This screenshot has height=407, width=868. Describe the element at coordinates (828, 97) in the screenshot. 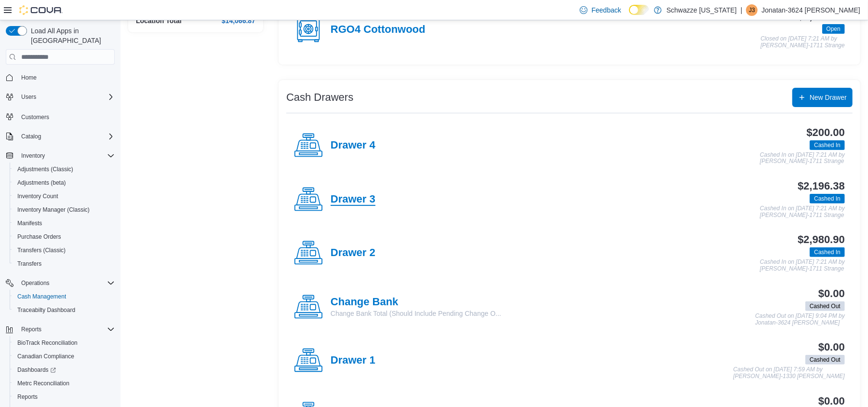

I see `span: New Drawer` at that location.